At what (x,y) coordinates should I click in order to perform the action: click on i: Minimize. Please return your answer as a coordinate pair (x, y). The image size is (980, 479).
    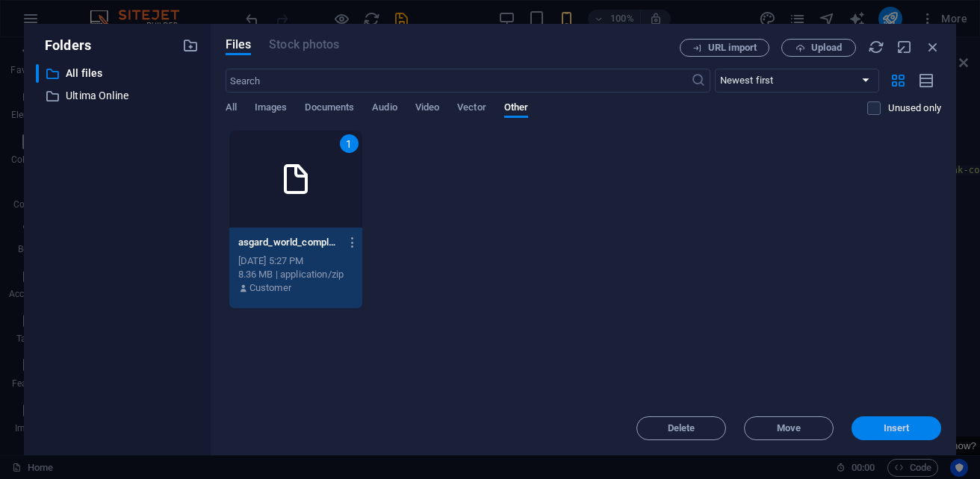
    Looking at the image, I should click on (905, 47).